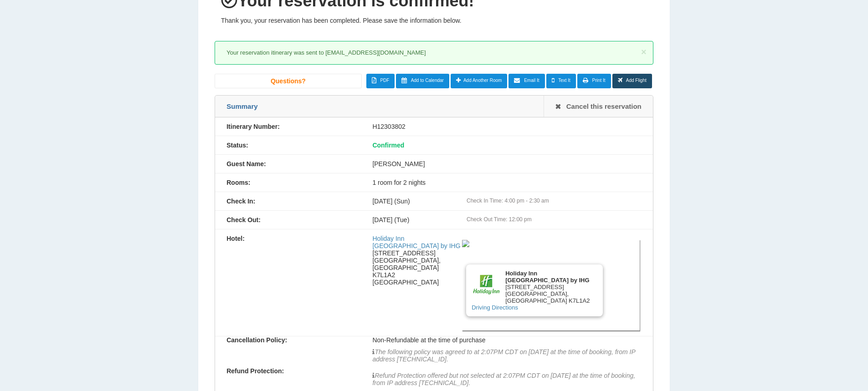 This screenshot has width=868, height=391. What do you see at coordinates (479, 81) in the screenshot?
I see `a: Add Another Room` at bounding box center [479, 81].